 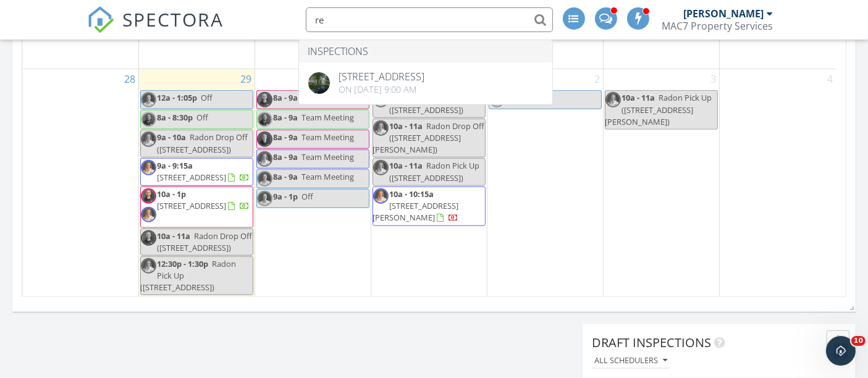 What do you see at coordinates (80, 182) in the screenshot?
I see `td: Go to September 28, 2025` at bounding box center [80, 182].